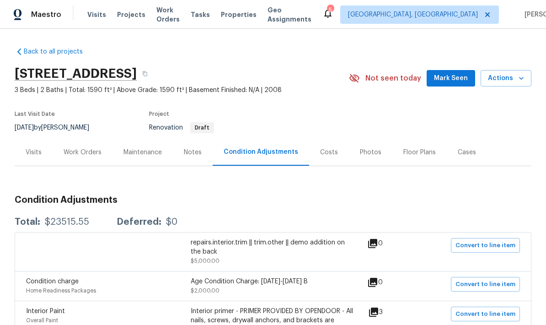  I want to click on div: 5, so click(330, 10).